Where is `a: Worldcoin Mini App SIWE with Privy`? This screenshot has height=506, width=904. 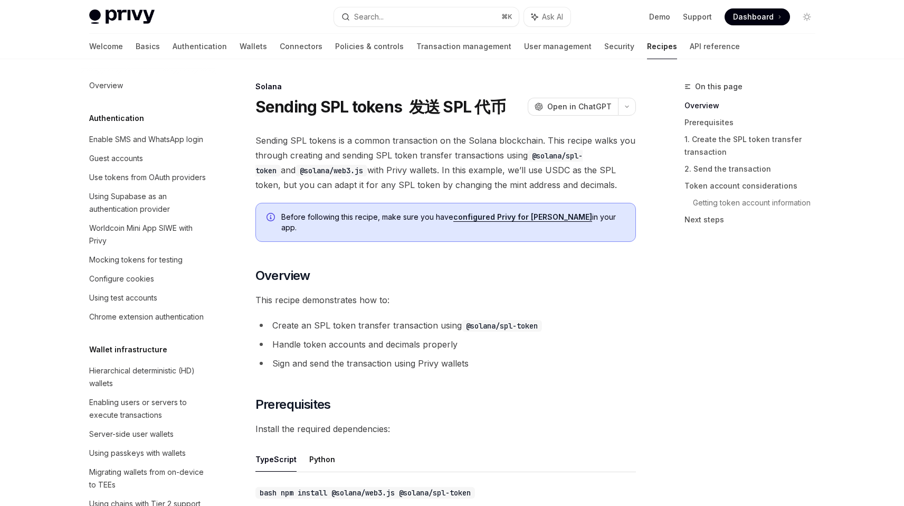 a: Worldcoin Mini App SIWE with Privy is located at coordinates (148, 234).